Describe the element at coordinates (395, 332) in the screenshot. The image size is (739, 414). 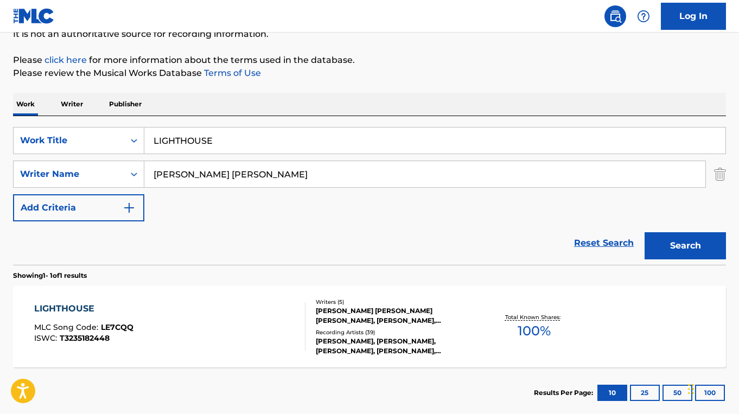
I see `div: Recording Artists ( 39 )` at that location.